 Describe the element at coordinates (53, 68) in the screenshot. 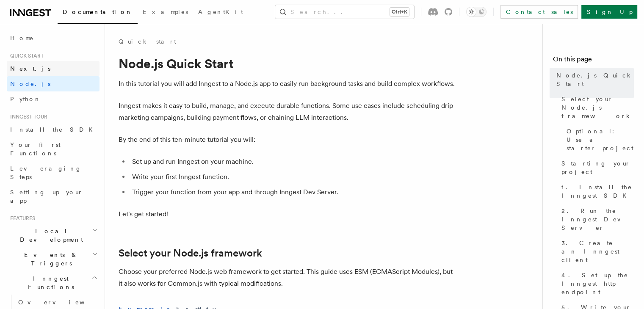

I see `a: Next.js` at that location.